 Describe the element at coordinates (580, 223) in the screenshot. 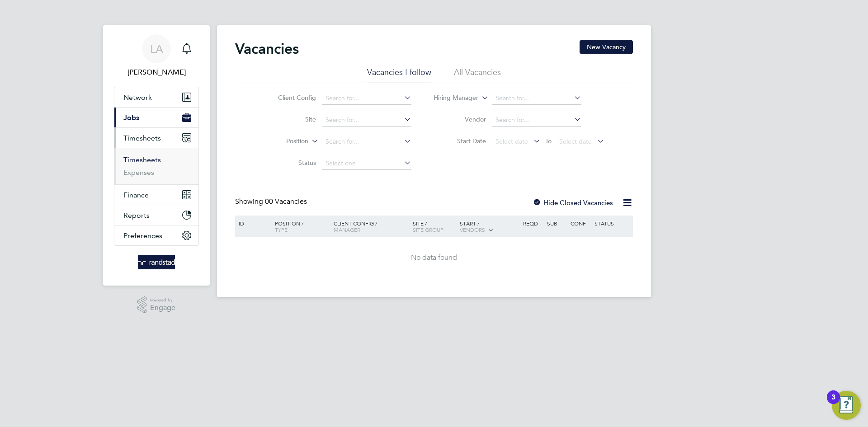

I see `div: Conf` at that location.